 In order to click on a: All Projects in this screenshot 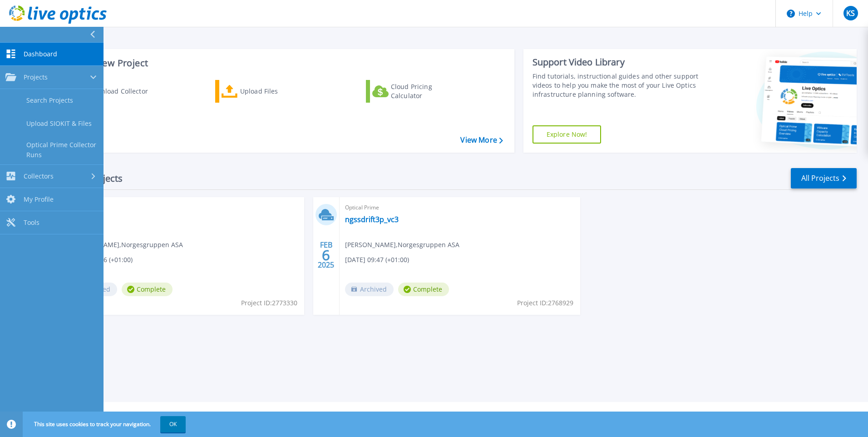, I will do `click(824, 178)`.